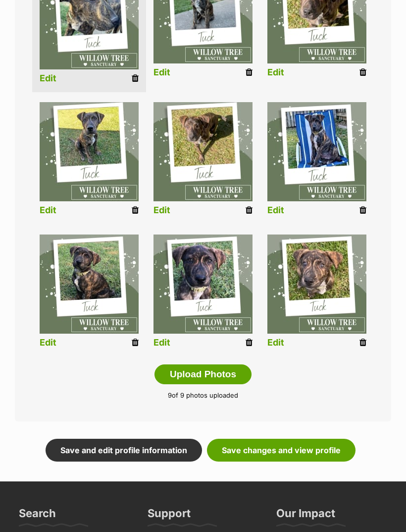  What do you see at coordinates (306, 516) in the screenshot?
I see `h3: Our Impact` at bounding box center [306, 516].